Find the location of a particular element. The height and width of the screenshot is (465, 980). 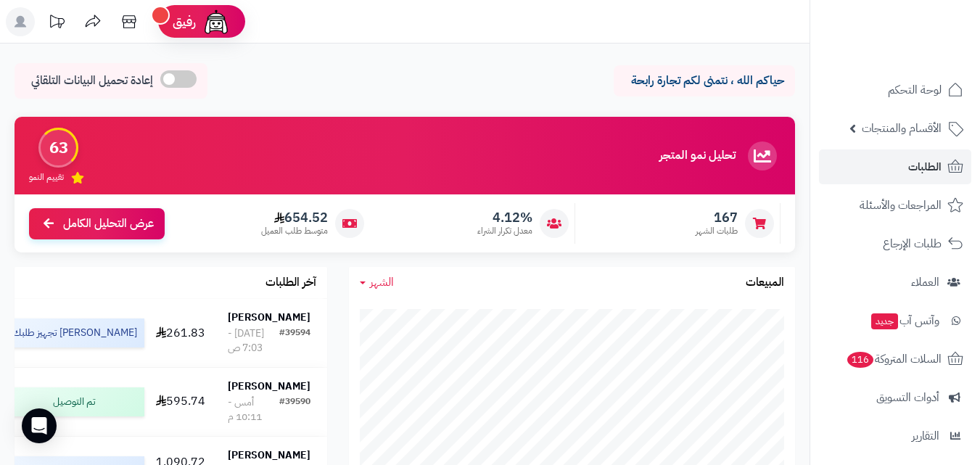

span: لوحة التحكم is located at coordinates (915, 90).